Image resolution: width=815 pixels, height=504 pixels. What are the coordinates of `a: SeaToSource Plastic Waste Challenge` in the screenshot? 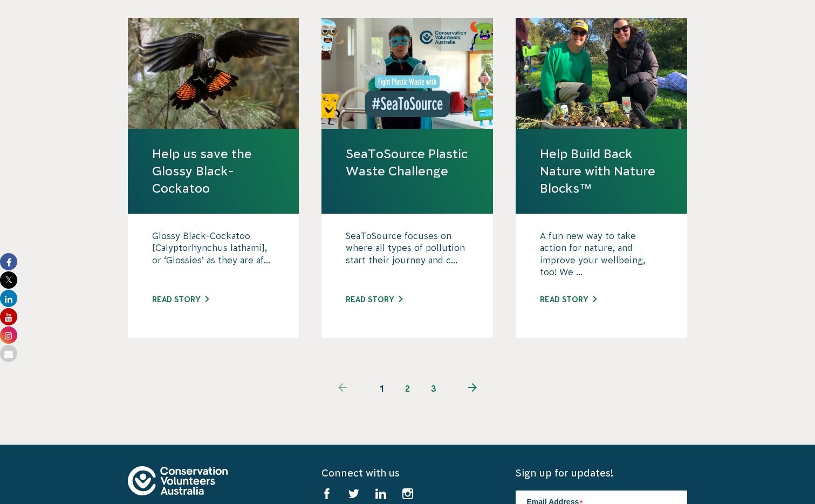 It's located at (408, 162).